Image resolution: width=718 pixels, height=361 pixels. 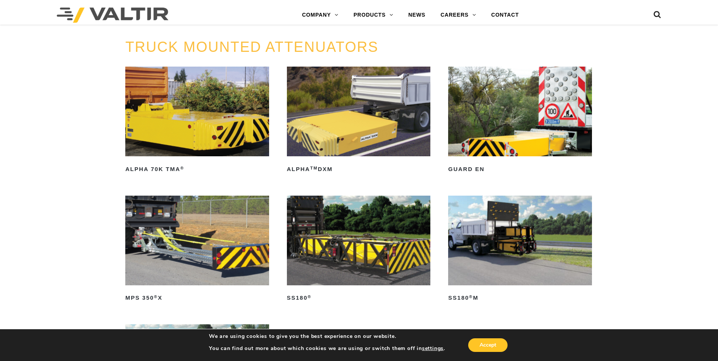 What do you see at coordinates (252, 47) in the screenshot?
I see `a: TRUCK MOUNTED ATTENUATORS` at bounding box center [252, 47].